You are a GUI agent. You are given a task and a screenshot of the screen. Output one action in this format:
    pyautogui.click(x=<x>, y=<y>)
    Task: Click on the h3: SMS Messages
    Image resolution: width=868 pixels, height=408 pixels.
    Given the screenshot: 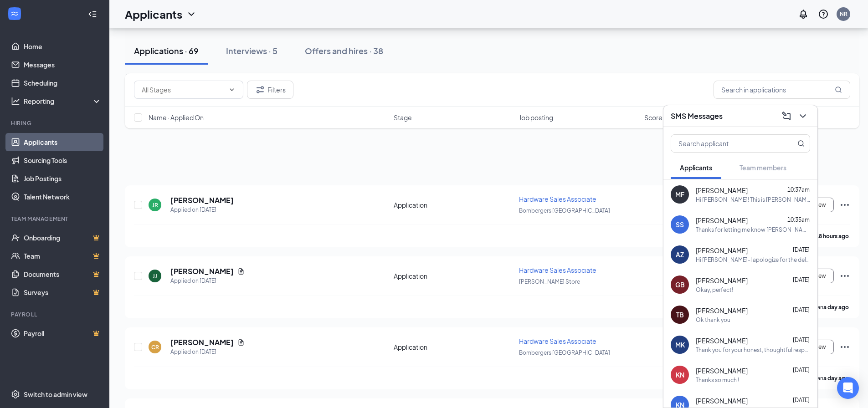 What is the action you would take?
    pyautogui.click(x=696, y=116)
    